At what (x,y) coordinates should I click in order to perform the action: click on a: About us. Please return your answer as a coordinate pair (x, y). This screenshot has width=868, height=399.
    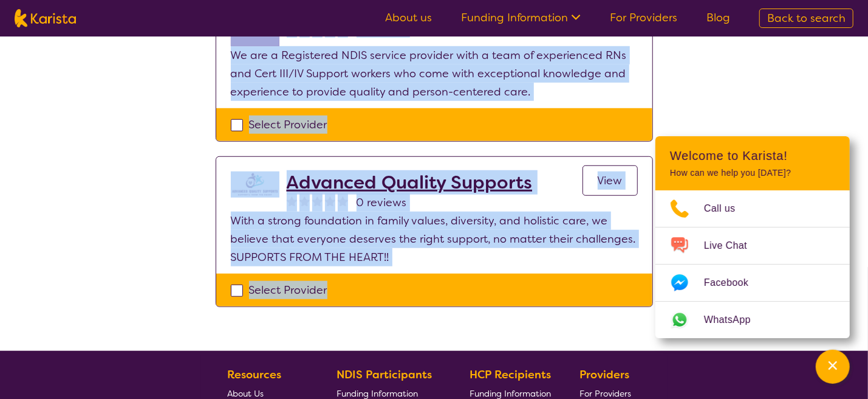
    Looking at the image, I should click on (408, 18).